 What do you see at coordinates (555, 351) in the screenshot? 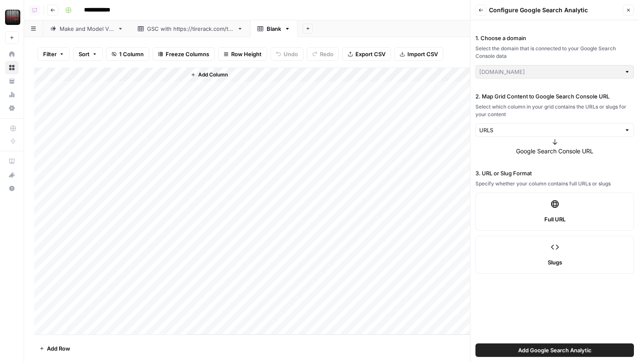
I see `button: Add Google Search Analytic` at bounding box center [555, 351].